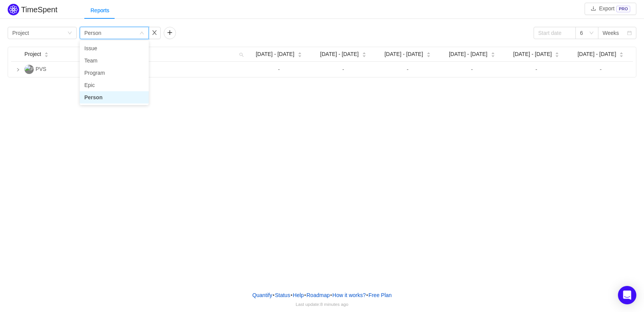 This screenshot has width=644, height=312. Describe the element at coordinates (298, 295) in the screenshot. I see `a: Help` at that location.